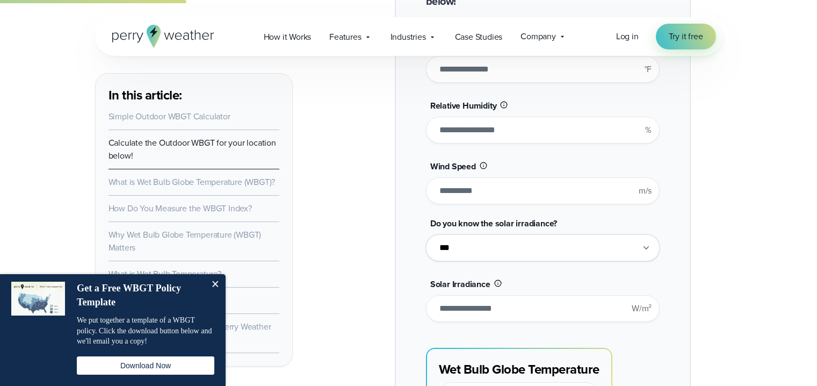  I want to click on button: Close, so click(215, 285).